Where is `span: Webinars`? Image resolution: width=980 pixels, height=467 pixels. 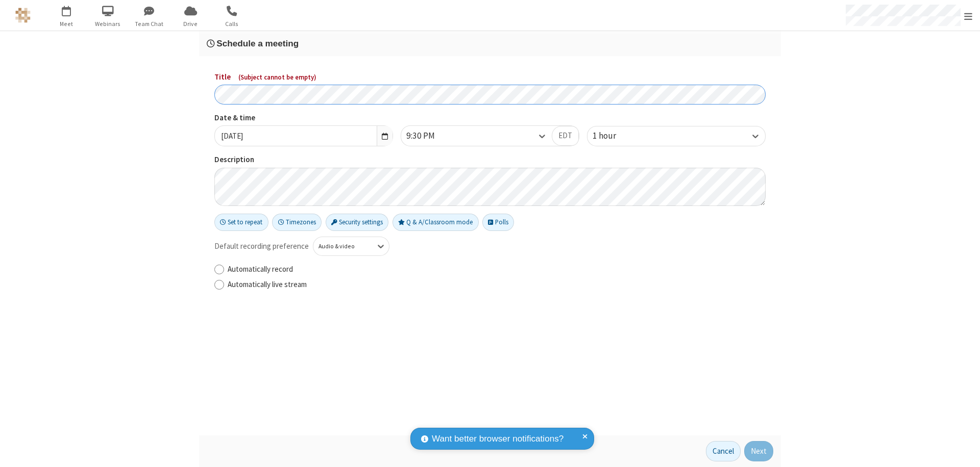 span: Webinars is located at coordinates (108, 24).